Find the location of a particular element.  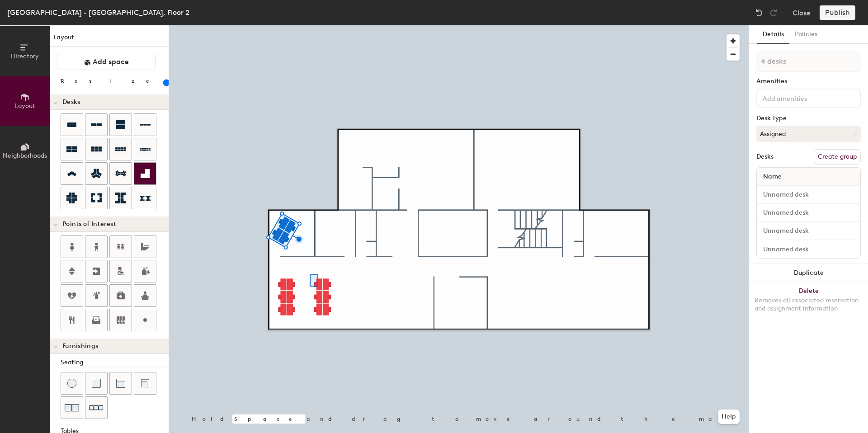

button: Couch (middle) is located at coordinates (121, 383).